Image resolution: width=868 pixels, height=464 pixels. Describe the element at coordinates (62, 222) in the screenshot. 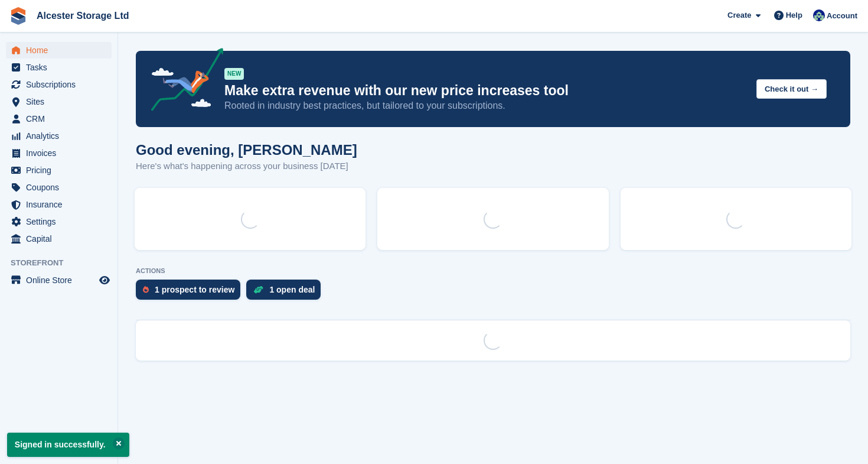

I see `span: Settings` at that location.